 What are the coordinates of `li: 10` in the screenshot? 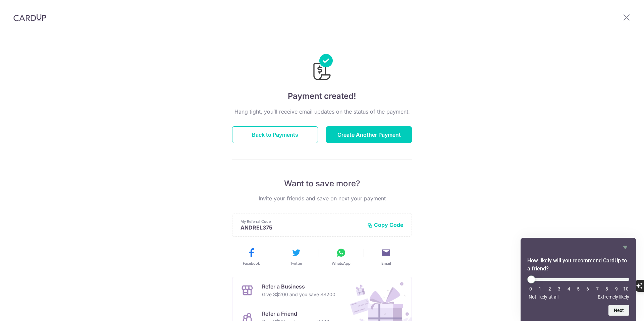 It's located at (626, 289).